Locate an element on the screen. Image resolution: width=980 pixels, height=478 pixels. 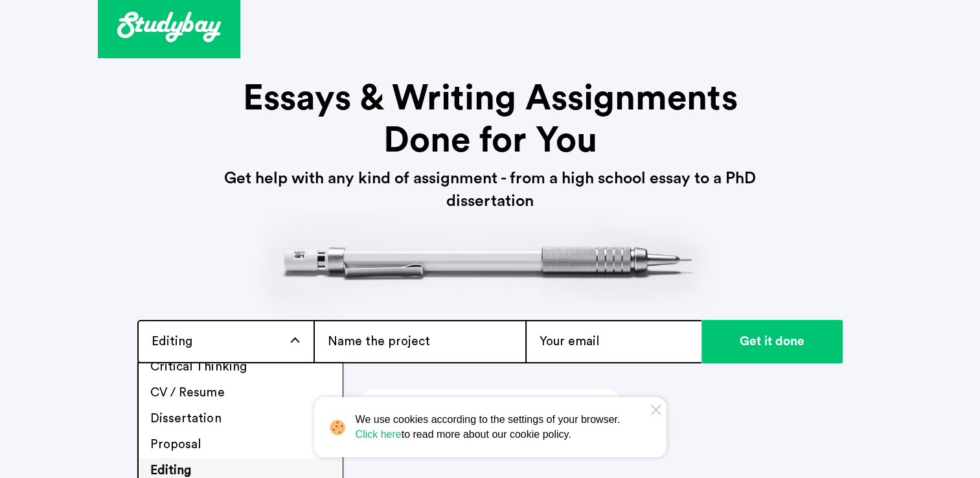
h3: Get help with any kind of assignment - from a high school essay to a PhD dissertation is located at coordinates (490, 190).